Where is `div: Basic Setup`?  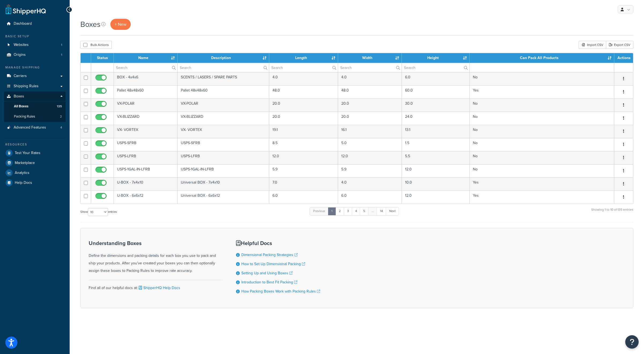 div: Basic Setup is located at coordinates (35, 36).